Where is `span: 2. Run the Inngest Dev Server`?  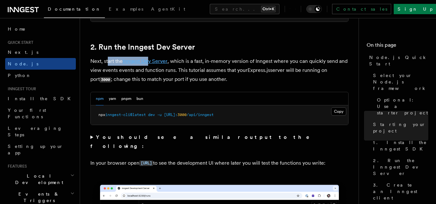
span: 2. Run the Inngest Dev Server is located at coordinates (400, 167).